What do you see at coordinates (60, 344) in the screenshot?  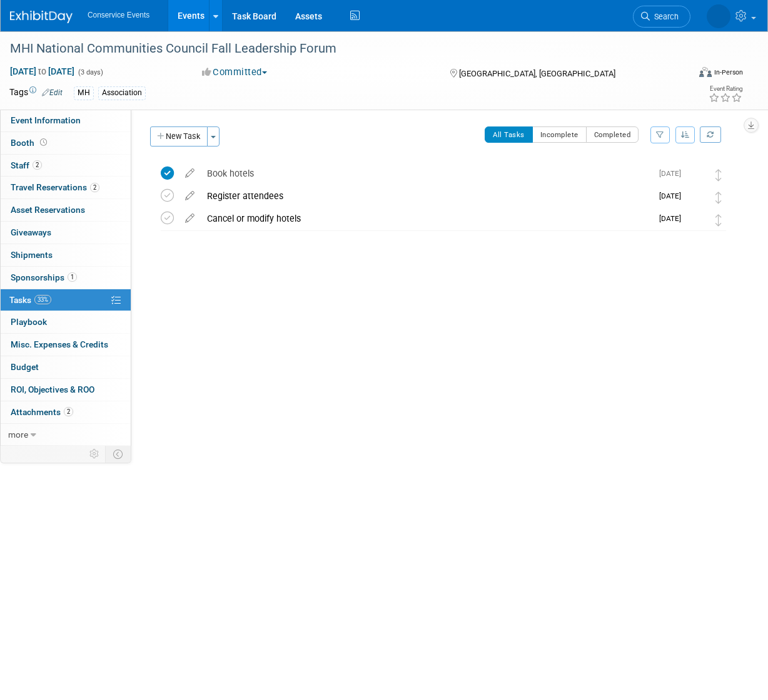 I see `span: Misc. Expenses & Credits` at bounding box center [60, 344].